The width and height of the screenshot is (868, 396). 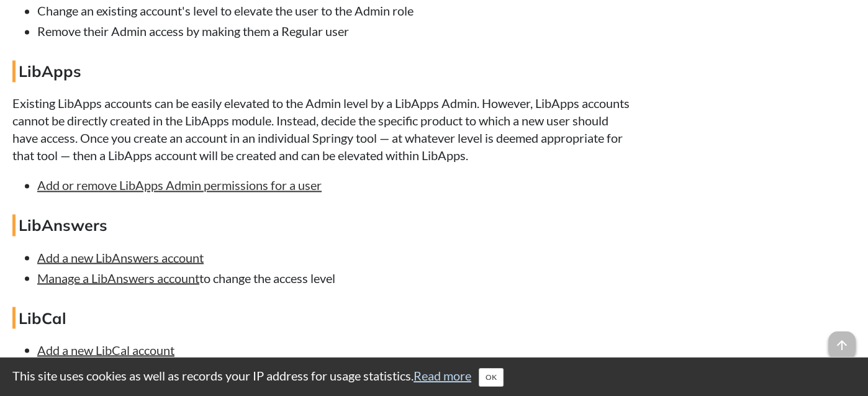 I want to click on h4: LibAnswers, so click(x=324, y=225).